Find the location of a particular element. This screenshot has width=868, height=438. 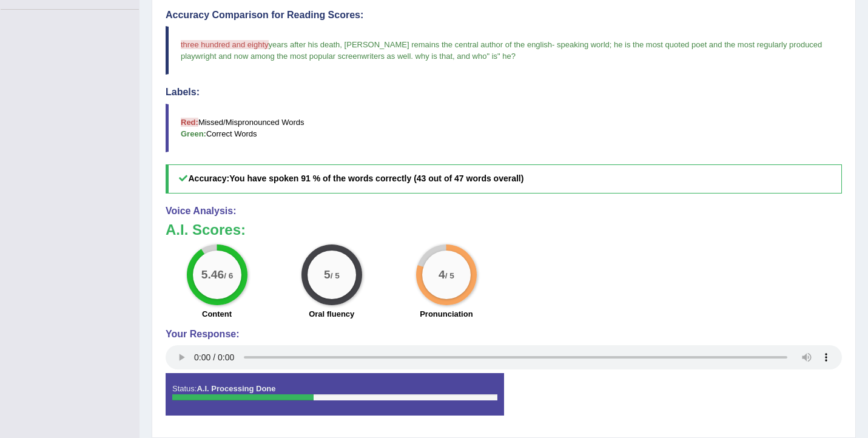

h4: Labels: is located at coordinates (503, 92).